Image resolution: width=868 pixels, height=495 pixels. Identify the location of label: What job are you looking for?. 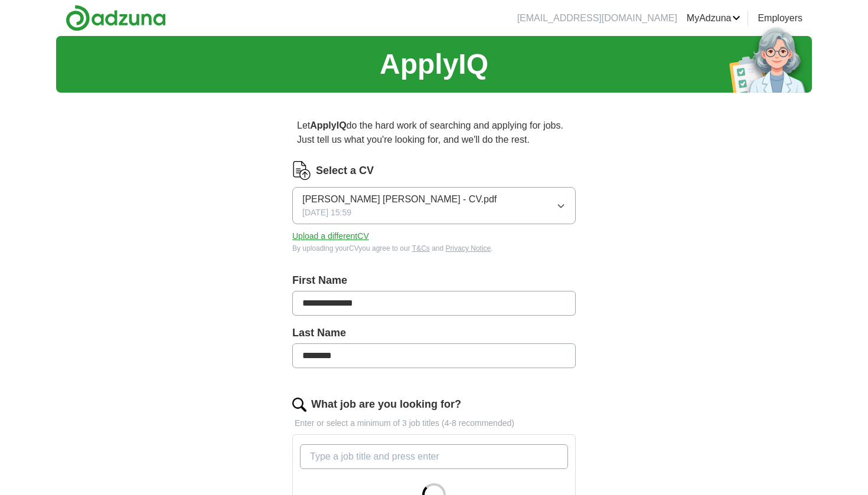
(386, 404).